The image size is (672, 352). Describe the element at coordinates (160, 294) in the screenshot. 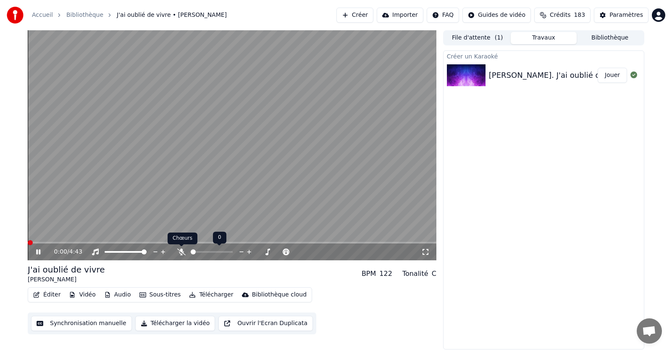

I see `button: Sous-titres` at that location.